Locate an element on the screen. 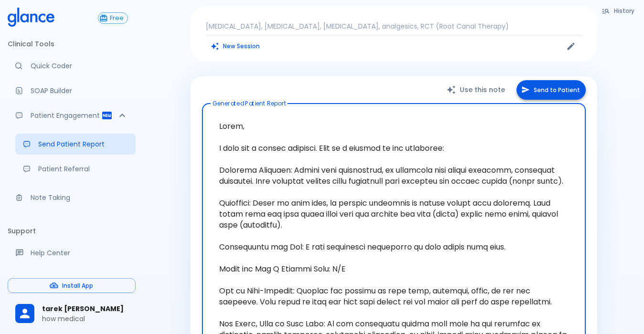  p: Note Taking is located at coordinates (80, 197).